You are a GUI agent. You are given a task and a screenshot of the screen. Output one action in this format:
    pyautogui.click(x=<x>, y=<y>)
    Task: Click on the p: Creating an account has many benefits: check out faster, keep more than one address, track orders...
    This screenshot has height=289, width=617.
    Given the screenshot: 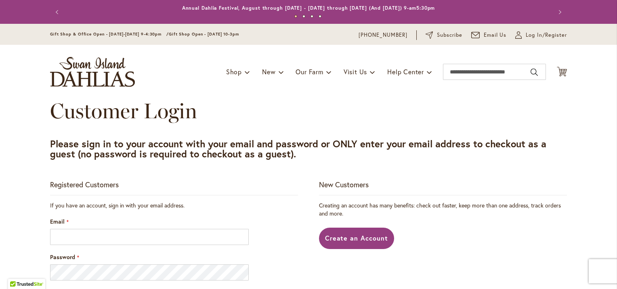 What is the action you would take?
    pyautogui.click(x=443, y=210)
    